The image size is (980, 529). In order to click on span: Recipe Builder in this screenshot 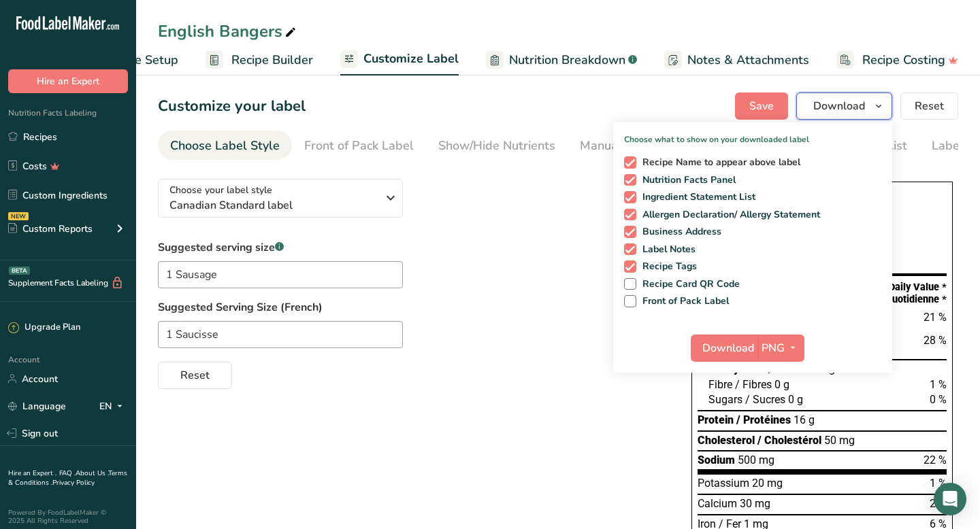, I will do `click(272, 60)`.